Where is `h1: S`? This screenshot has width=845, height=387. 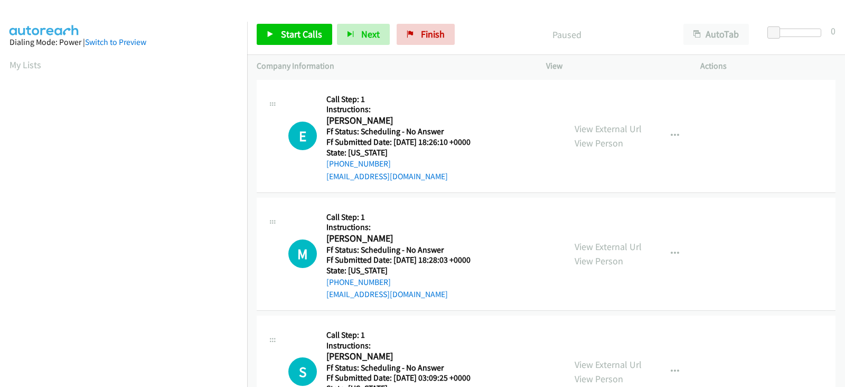 h1: S is located at coordinates (303, 371).